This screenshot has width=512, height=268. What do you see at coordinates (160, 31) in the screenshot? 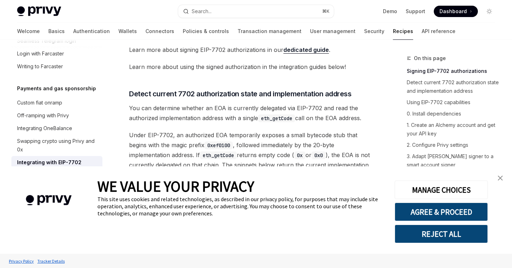
I see `a: Connectors` at bounding box center [160, 31].